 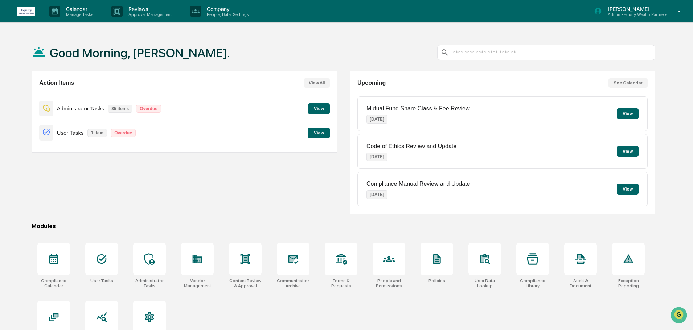 I want to click on a: Powered byPylon, so click(x=69, y=126).